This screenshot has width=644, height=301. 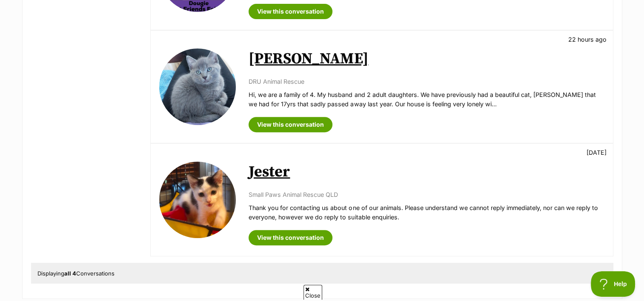 I want to click on p: Hi, we are a family of 4. My husband and 2 adult daughters. We have previously had a beautiful ca..., so click(x=426, y=99).